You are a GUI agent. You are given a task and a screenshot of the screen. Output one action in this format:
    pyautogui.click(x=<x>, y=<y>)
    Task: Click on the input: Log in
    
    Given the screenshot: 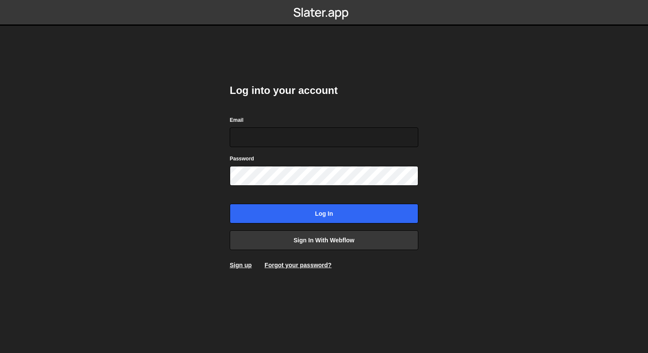 What is the action you would take?
    pyautogui.click(x=324, y=214)
    